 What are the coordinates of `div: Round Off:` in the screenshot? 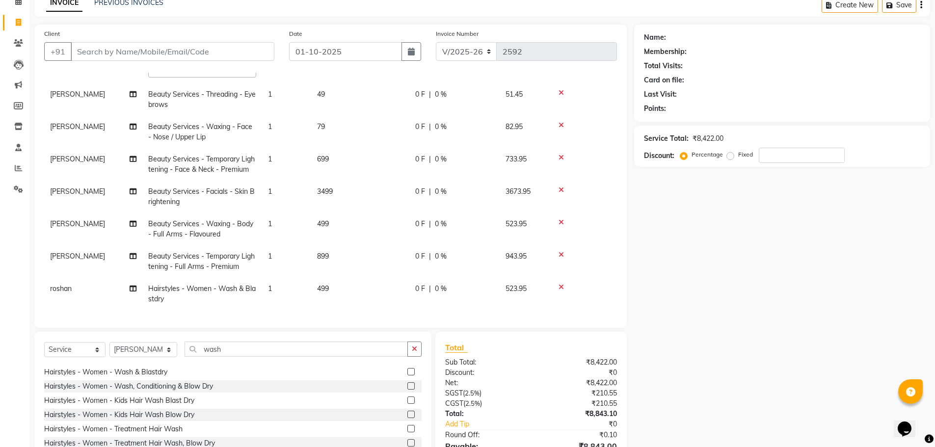 It's located at (484, 435).